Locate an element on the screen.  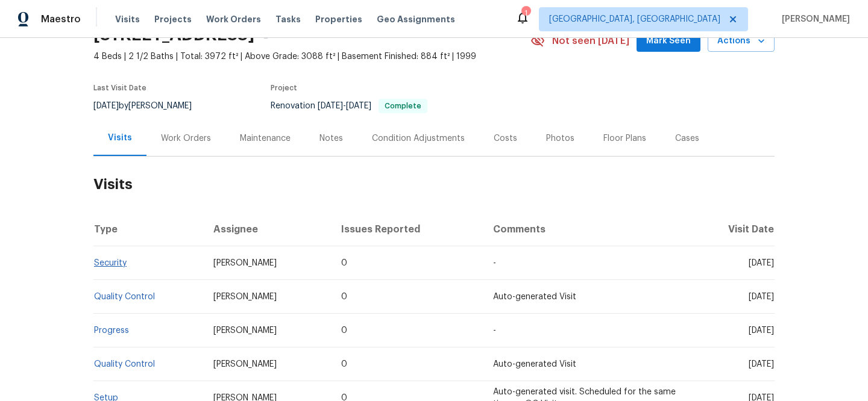
span: Project is located at coordinates (284, 88).